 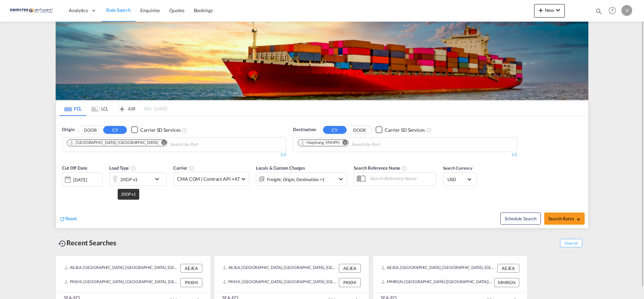 I want to click on div: 20GP x1, so click(x=129, y=179).